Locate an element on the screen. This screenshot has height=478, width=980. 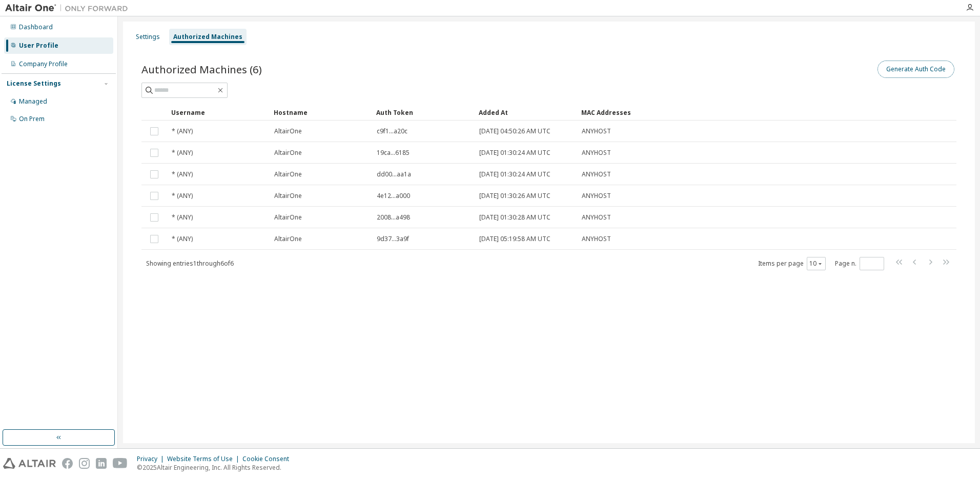
div: Website Terms of Use is located at coordinates (204, 459).